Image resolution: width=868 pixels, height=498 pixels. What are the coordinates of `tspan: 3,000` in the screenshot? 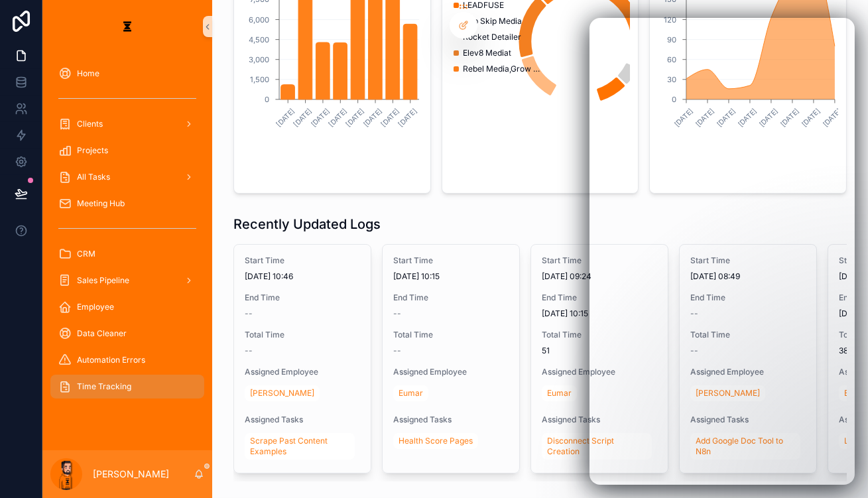 It's located at (258, 60).